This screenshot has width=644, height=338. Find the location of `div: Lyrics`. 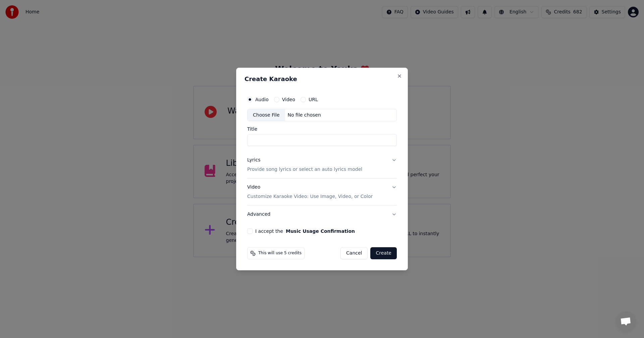

div: Lyrics is located at coordinates (254, 161).